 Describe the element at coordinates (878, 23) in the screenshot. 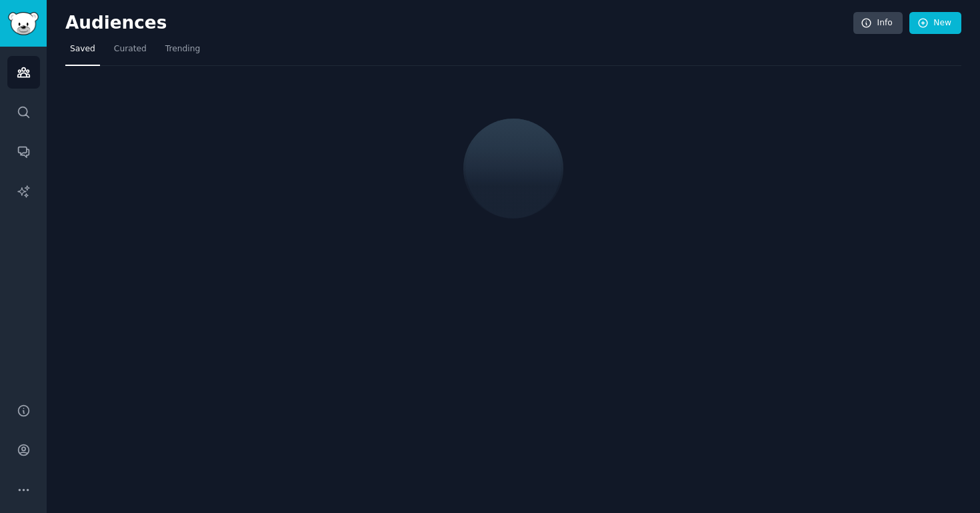

I see `a: Info` at that location.